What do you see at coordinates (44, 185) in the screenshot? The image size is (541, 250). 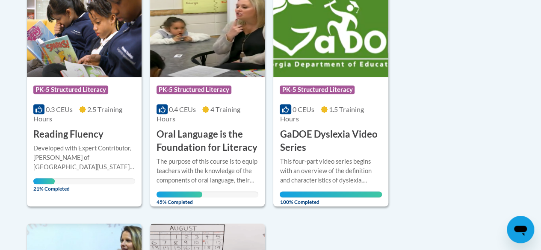 I see `span: 21% Completed` at bounding box center [44, 185].